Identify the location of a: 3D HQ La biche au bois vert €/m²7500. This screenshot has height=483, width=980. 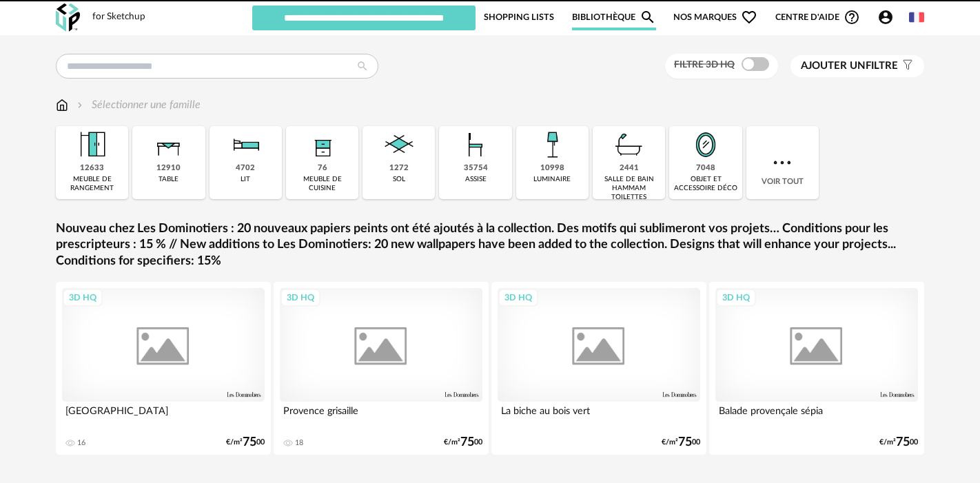
(599, 368).